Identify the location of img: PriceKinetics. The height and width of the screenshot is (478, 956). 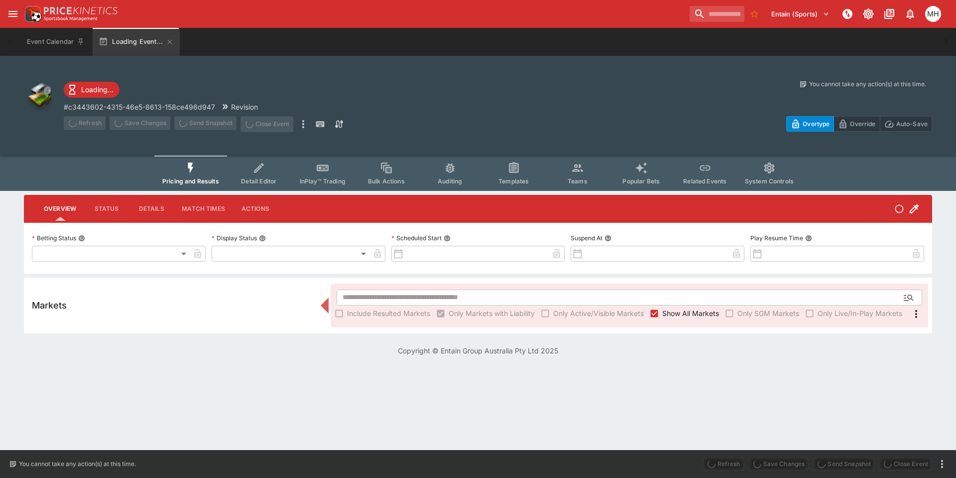
(81, 10).